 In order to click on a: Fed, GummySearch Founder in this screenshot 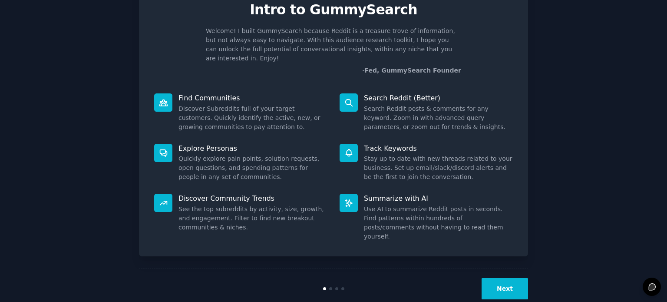, I will do `click(412, 70)`.